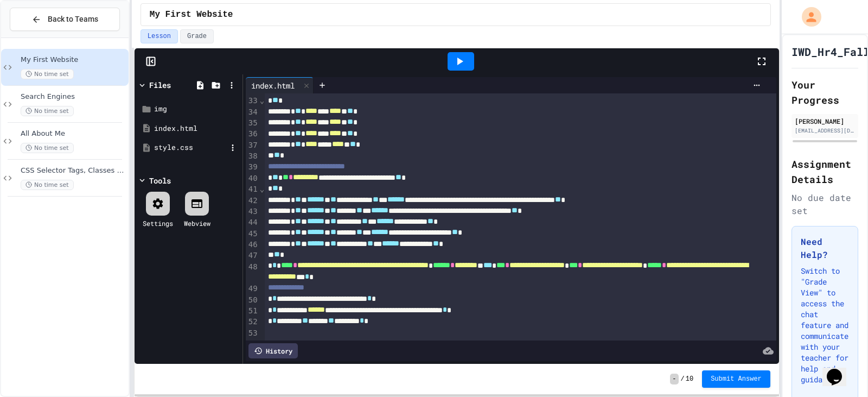  I want to click on div: 41, so click(252, 190).